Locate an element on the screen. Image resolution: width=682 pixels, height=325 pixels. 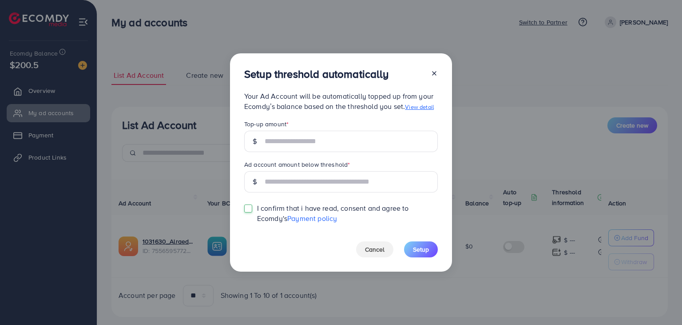
a: Payment policy is located at coordinates (312, 218).